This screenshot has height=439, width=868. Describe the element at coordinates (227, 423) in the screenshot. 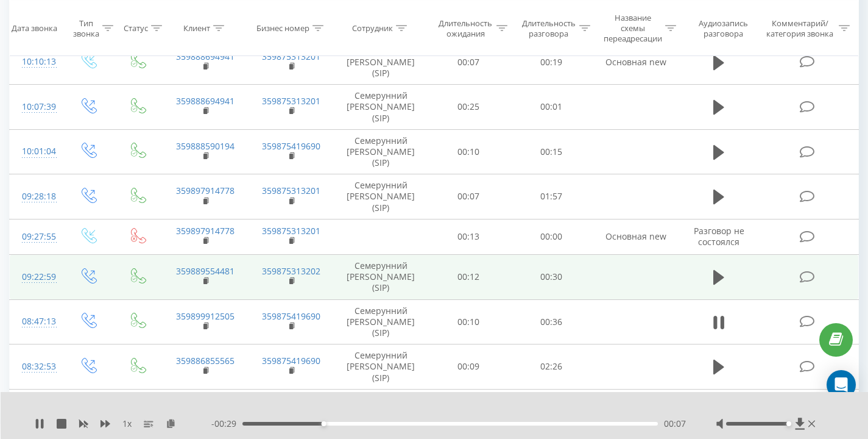

I see `span: - 00:29` at that location.